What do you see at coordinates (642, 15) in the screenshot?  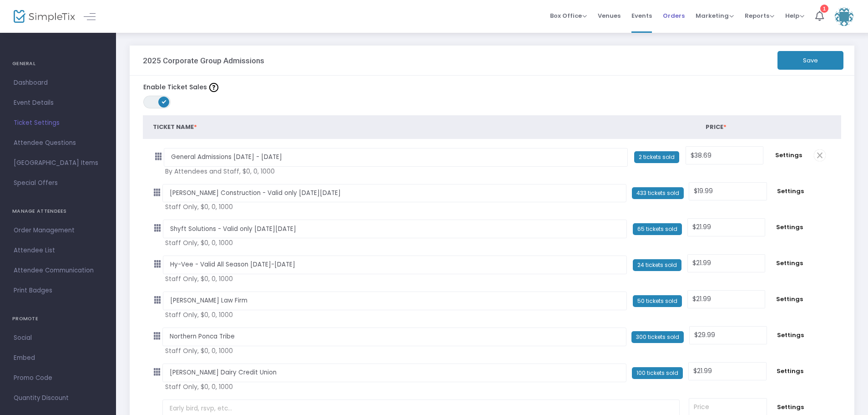 I see `span: Events` at bounding box center [642, 15].